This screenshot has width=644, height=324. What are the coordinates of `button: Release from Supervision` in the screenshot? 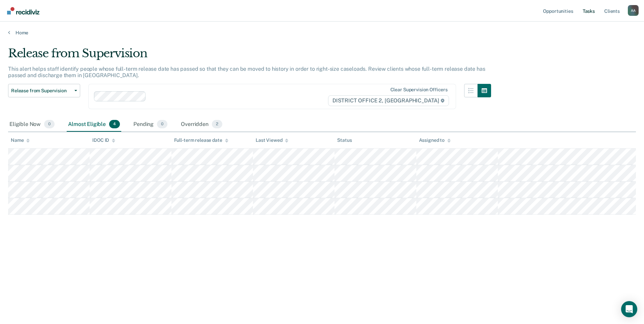 It's located at (44, 90).